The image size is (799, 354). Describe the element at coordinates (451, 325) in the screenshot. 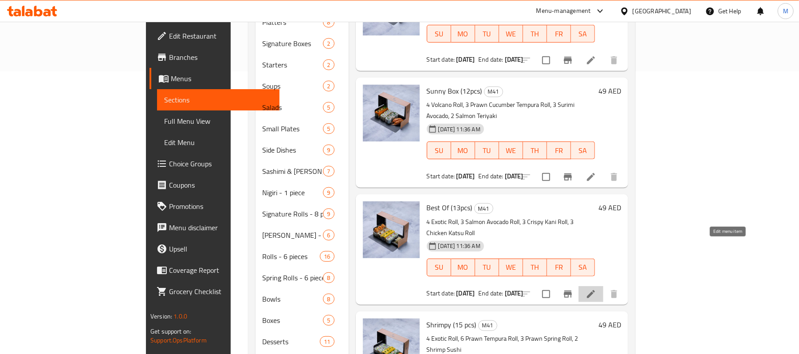

I see `span: Shrimpy (15 pcs)` at that location.